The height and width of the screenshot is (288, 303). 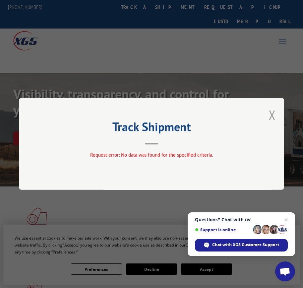 I want to click on button: Close modal, so click(x=272, y=115).